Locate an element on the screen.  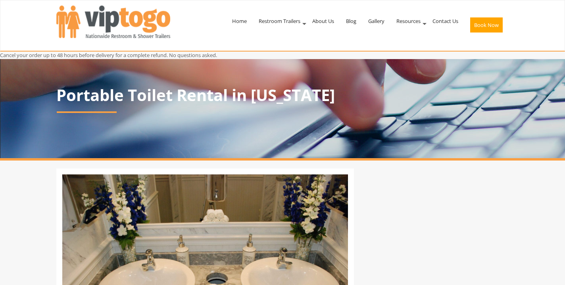
a: Resources is located at coordinates (408, 21).